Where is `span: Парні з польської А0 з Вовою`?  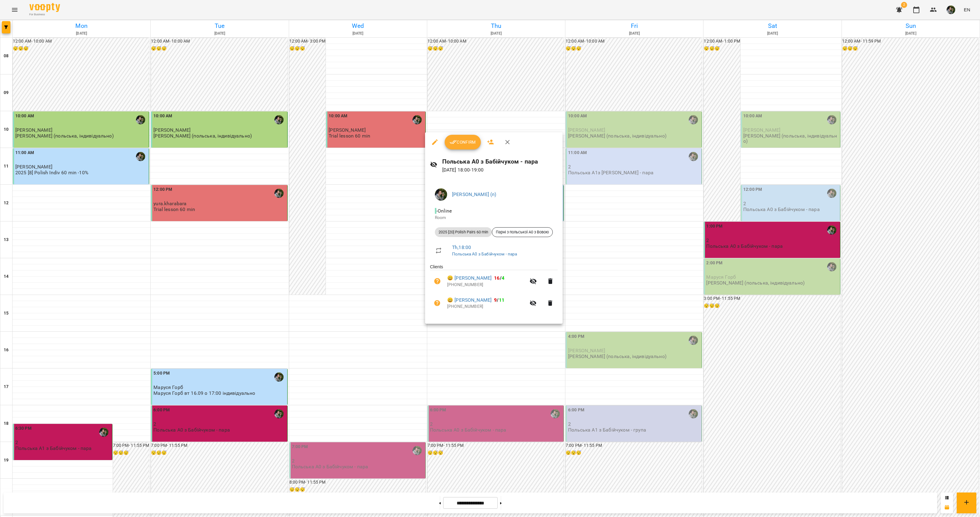
span: Парні з польської А0 з Вовою is located at coordinates (522, 232).